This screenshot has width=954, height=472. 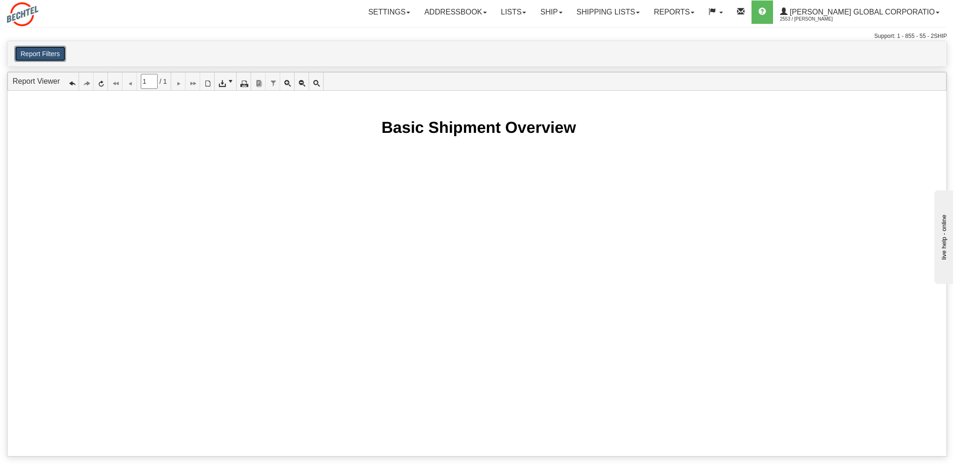 What do you see at coordinates (316, 81) in the screenshot?
I see `a: Toggle FullPage/PageWidth` at bounding box center [316, 81].